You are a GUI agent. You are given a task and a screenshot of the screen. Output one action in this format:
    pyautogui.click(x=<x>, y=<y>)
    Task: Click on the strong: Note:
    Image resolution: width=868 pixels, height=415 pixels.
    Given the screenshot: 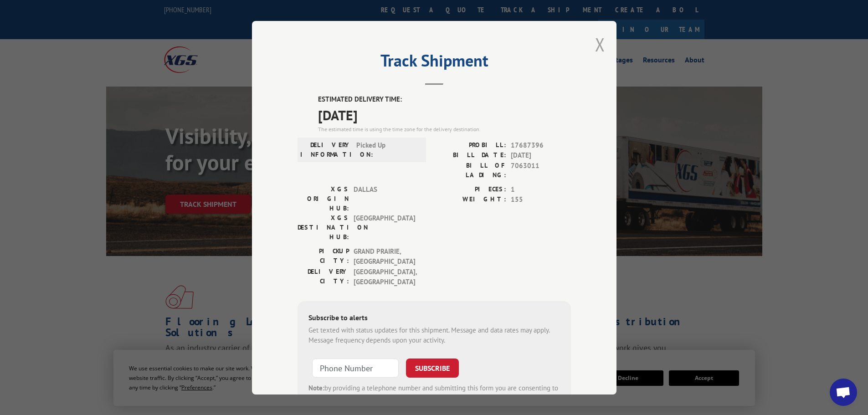 What is the action you would take?
    pyautogui.click(x=316, y=387)
    